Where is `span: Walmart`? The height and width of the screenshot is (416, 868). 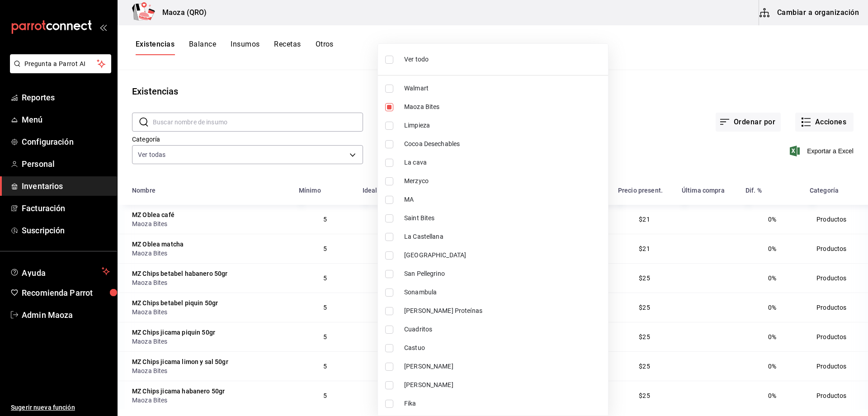 span: Walmart is located at coordinates (502, 88).